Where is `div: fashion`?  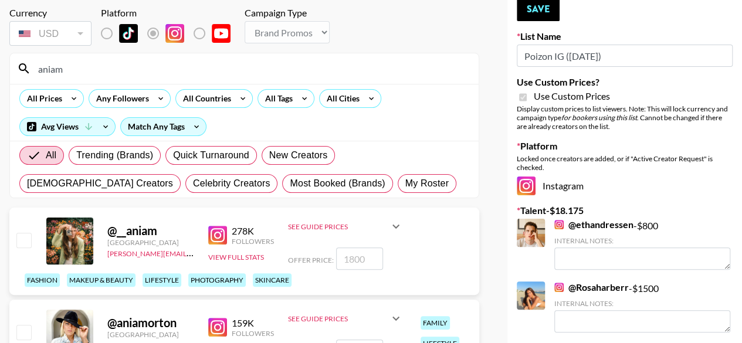 div: fashion is located at coordinates (42, 280).